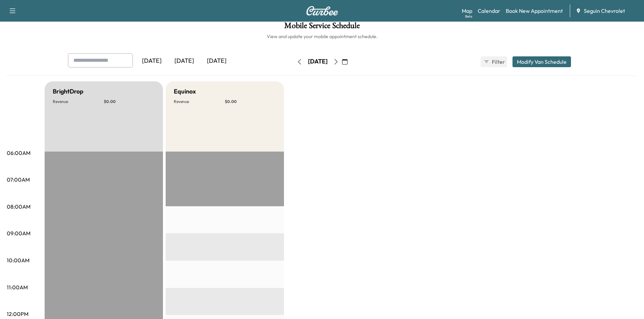 This screenshot has height=319, width=644. What do you see at coordinates (498, 62) in the screenshot?
I see `span: Filter` at bounding box center [498, 62].